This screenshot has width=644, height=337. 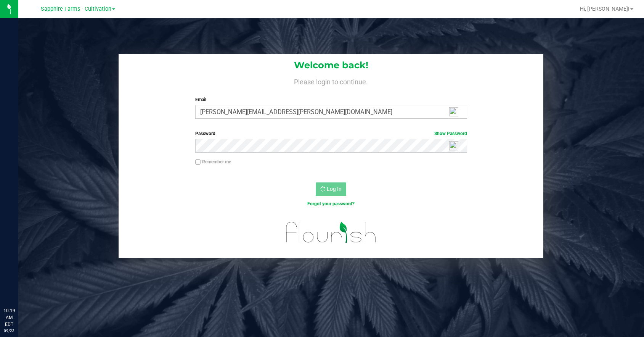 I want to click on a: Forgot your password?, so click(x=331, y=204).